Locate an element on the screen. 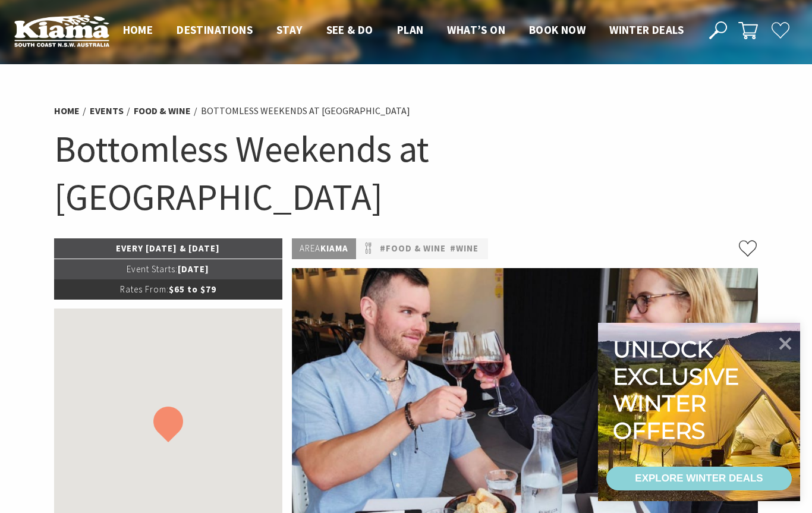 This screenshot has height=513, width=812. nav: Main Menu is located at coordinates (403, 31).